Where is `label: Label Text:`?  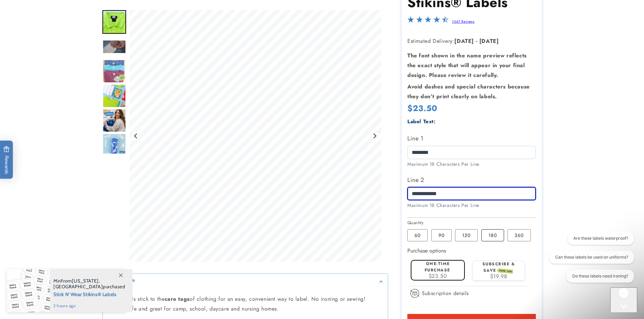 label: Label Text: is located at coordinates (422, 122).